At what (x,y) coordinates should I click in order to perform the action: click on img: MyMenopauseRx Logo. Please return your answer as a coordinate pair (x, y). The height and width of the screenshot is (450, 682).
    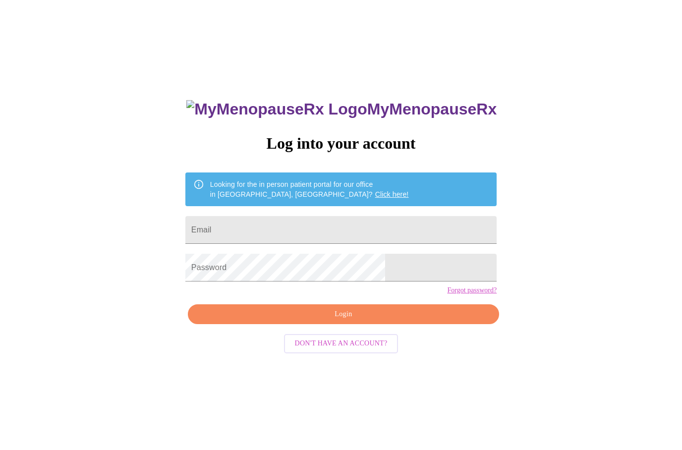
    Looking at the image, I should click on (277, 109).